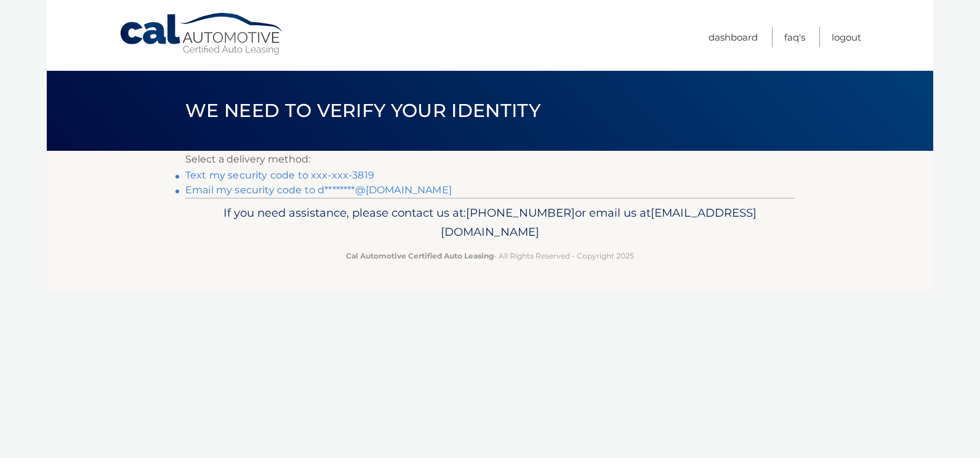  I want to click on a: Logout, so click(847, 37).